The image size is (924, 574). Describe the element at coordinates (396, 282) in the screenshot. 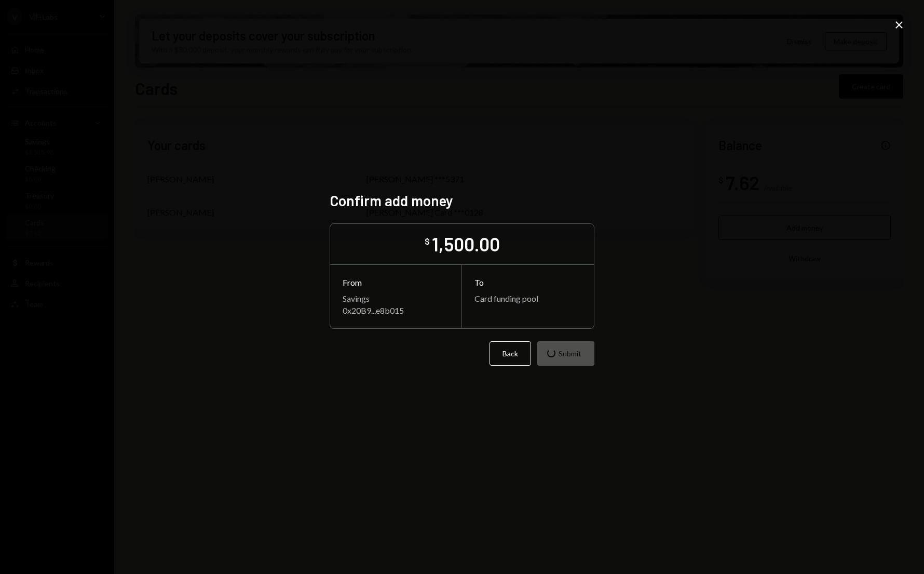

I see `div: From` at that location.